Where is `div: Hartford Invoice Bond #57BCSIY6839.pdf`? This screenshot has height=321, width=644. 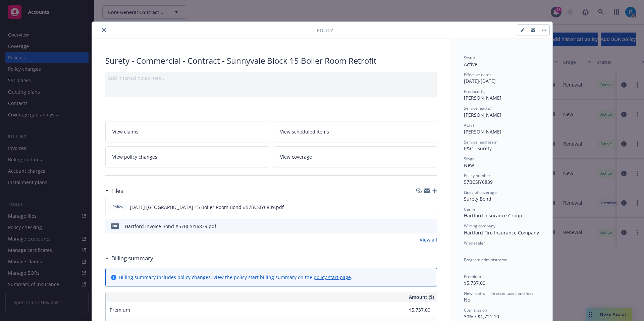 div: Hartford Invoice Bond #57BCSIY6839.pdf is located at coordinates (170, 226).